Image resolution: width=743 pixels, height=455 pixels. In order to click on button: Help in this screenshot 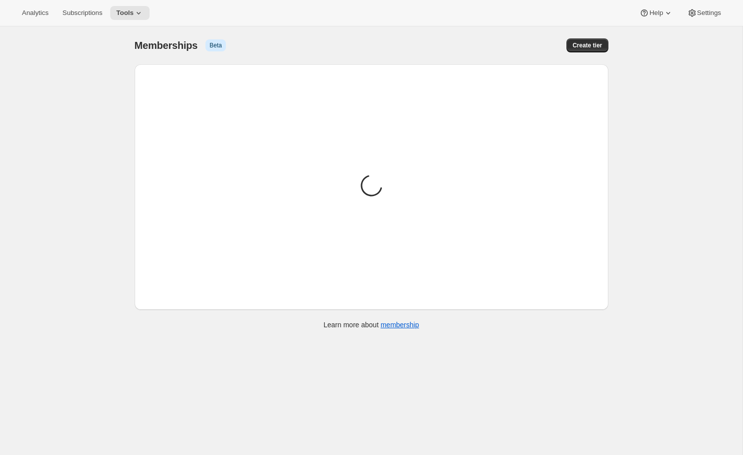, I will do `click(656, 13)`.